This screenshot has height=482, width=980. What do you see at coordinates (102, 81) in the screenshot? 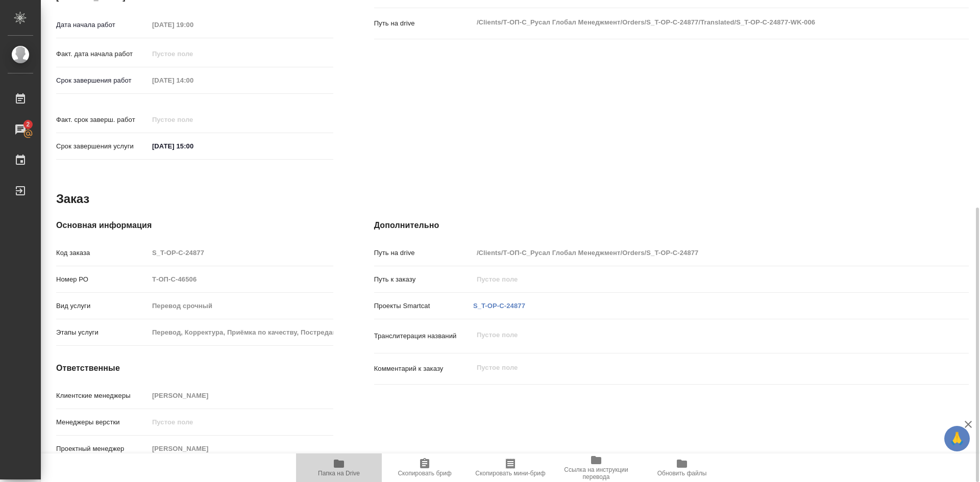
I see `p: Срок завершения работ` at bounding box center [102, 81].